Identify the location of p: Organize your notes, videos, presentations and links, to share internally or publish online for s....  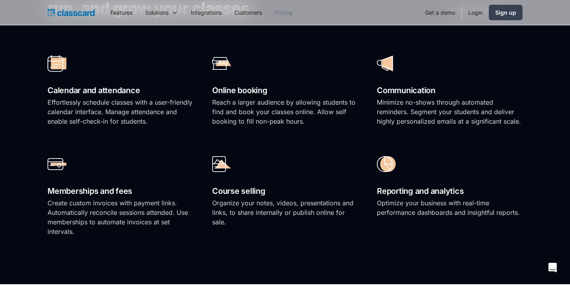
(285, 212).